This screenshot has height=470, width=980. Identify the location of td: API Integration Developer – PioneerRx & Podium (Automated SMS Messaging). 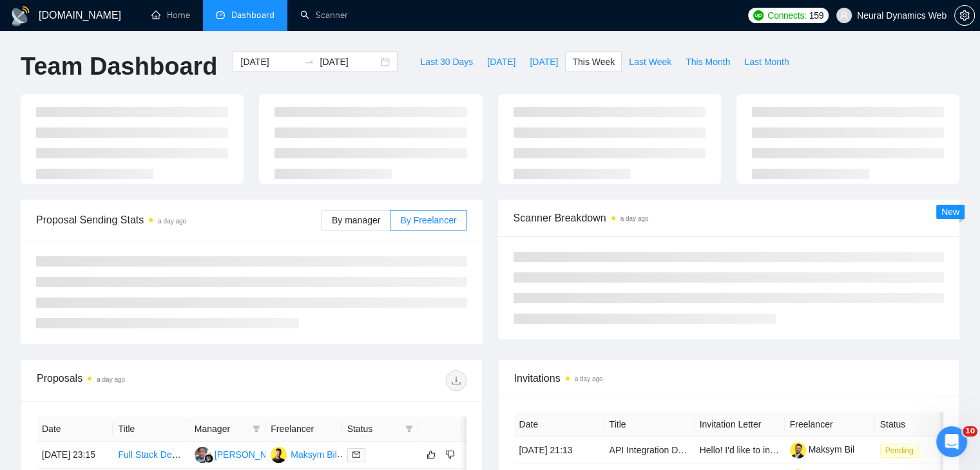
(649, 451).